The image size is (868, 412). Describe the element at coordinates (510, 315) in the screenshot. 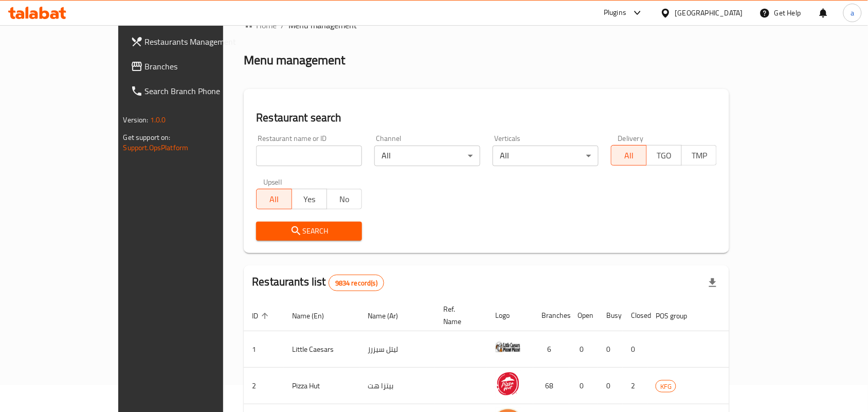

I see `th: Logo` at that location.